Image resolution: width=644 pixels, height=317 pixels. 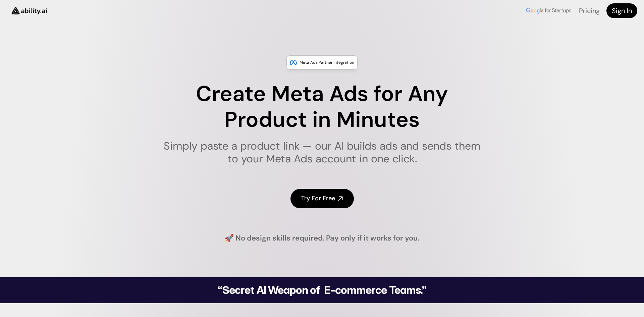 I want to click on h4: 🚀 No design skills required. Pay only if it works for you., so click(x=322, y=238).